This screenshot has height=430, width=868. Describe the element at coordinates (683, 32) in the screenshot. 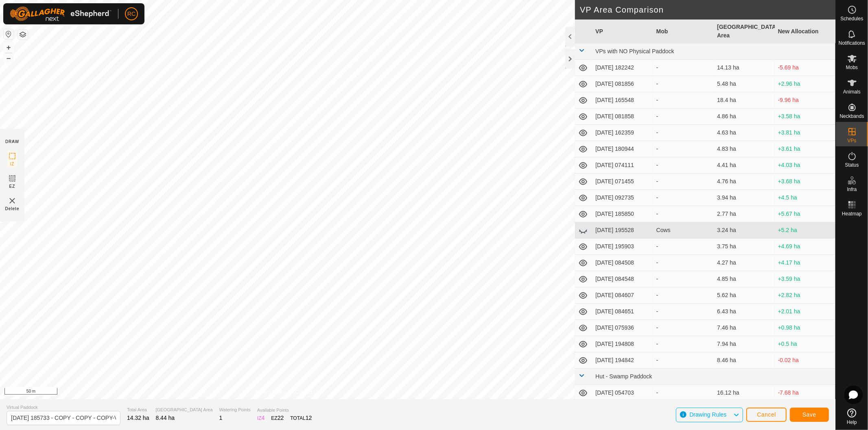

I see `th: Mob` at that location.